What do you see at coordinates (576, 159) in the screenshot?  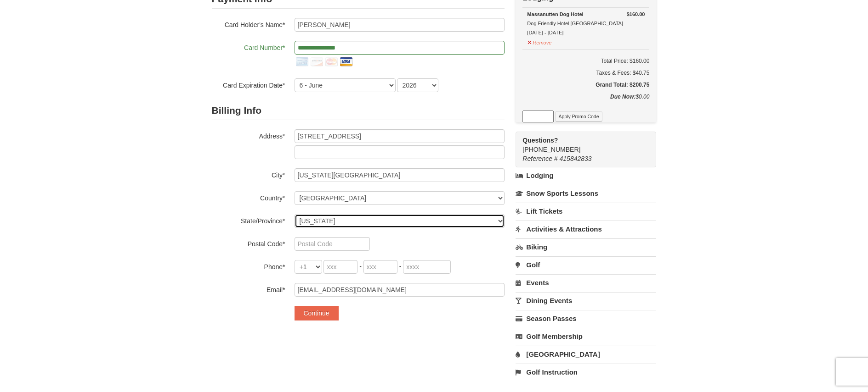 I see `span: 415842833` at bounding box center [576, 159].